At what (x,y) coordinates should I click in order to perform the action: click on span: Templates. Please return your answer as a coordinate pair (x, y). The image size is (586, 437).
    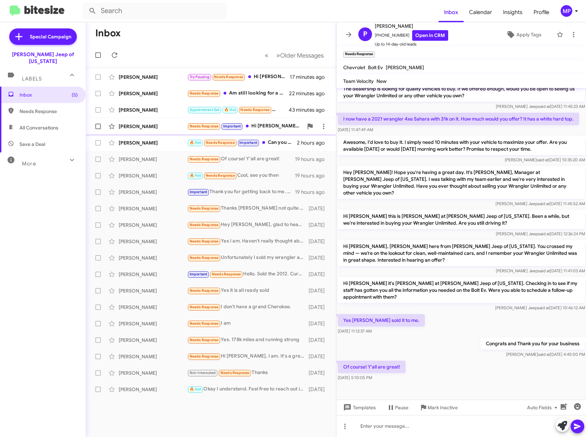
    Looking at the image, I should click on (358, 408).